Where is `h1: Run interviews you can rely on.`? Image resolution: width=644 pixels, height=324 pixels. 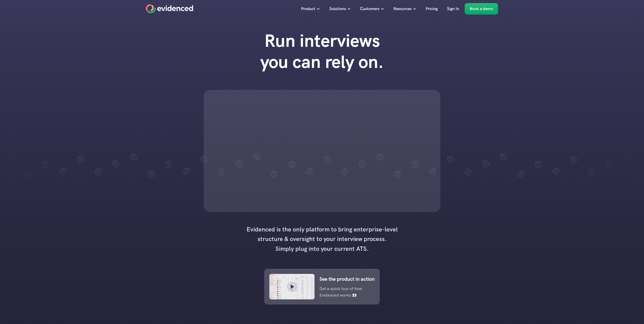 h1: Run interviews you can rely on. is located at coordinates (322, 51).